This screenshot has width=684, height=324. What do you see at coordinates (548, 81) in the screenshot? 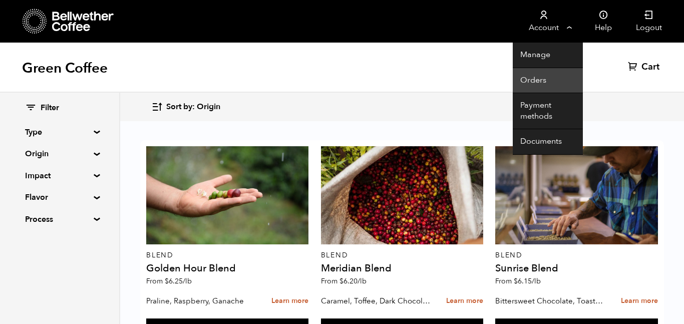
I see `a: Orders` at bounding box center [548, 81].